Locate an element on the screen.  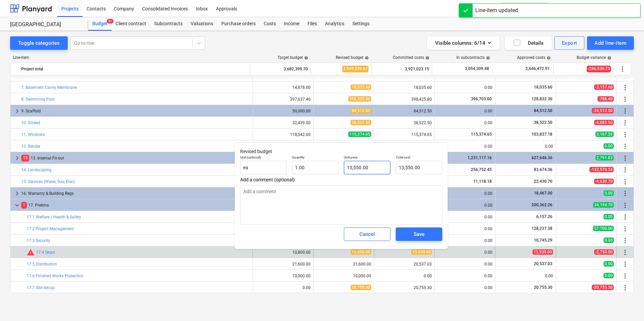
div: In subcontracts is located at coordinates (473, 58).